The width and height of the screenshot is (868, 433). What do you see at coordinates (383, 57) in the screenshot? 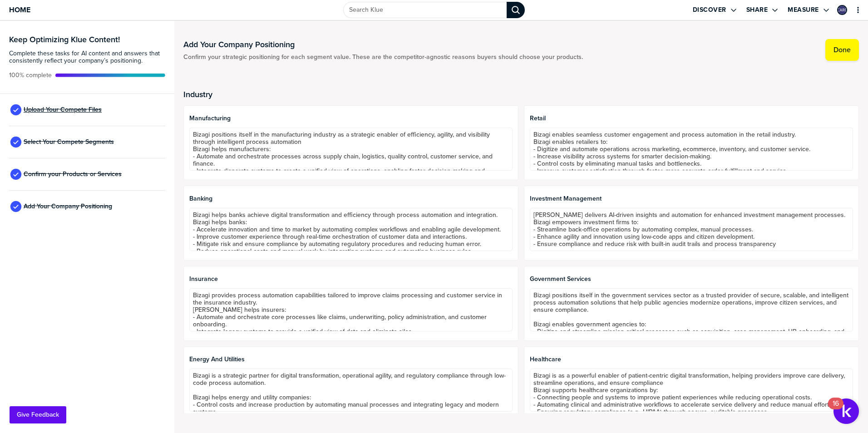
I see `span: Confirm your strategic positioning for each segment value. These are the competitor-agnostic reas...` at bounding box center [383, 57].